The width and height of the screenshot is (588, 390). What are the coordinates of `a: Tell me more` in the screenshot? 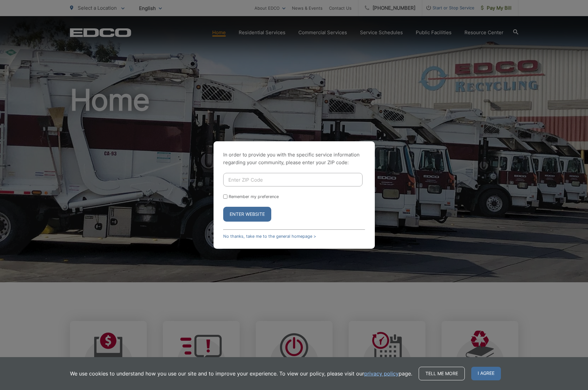 It's located at (441, 373).